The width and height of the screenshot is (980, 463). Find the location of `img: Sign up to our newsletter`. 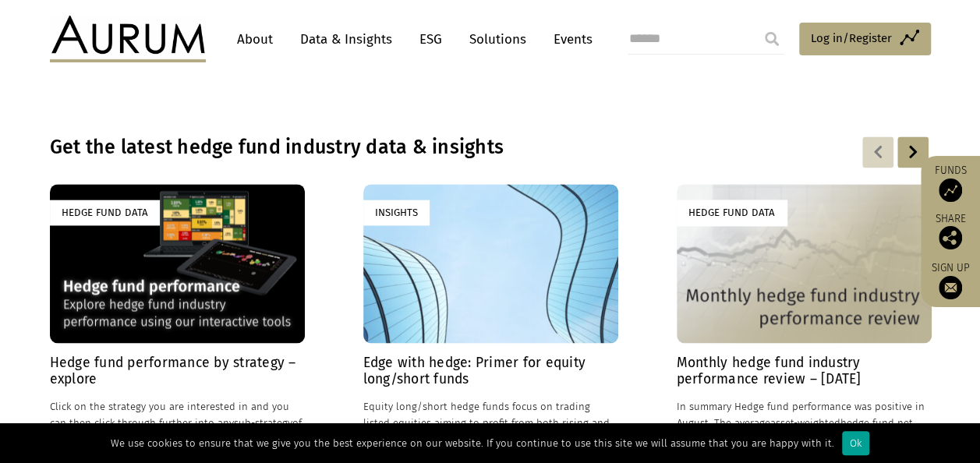

img: Sign up to our newsletter is located at coordinates (950, 288).